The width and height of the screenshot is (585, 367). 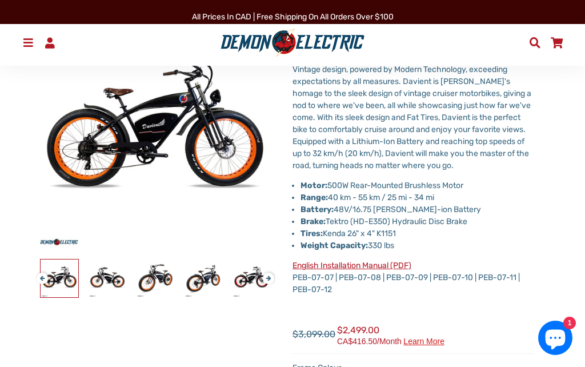 I want to click on span: $3,099.00, so click(x=314, y=334).